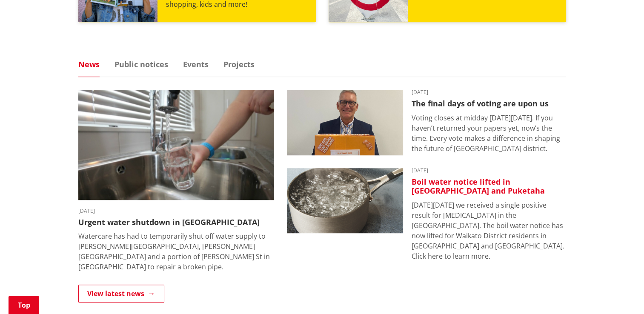  I want to click on a: View latest news, so click(121, 294).